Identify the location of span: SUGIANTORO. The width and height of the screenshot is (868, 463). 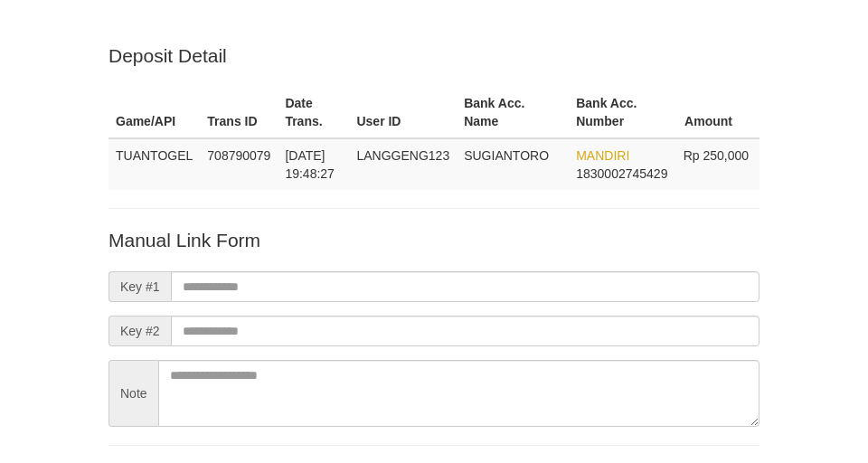
(507, 156).